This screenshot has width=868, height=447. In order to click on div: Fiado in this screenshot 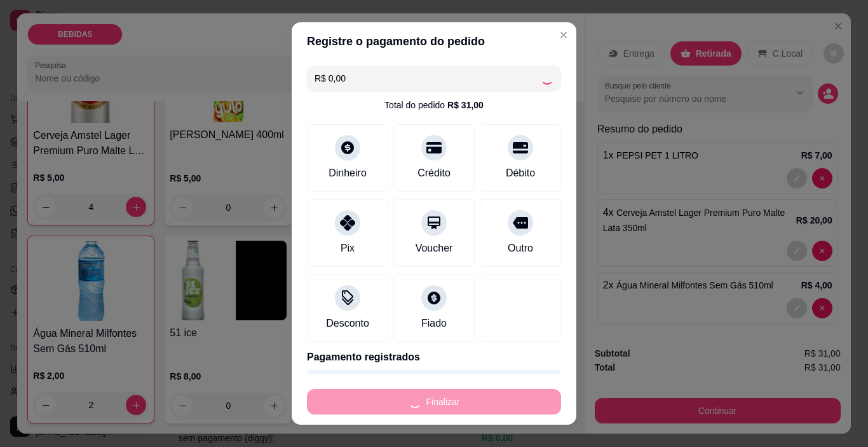, I will do `click(434, 323)`.